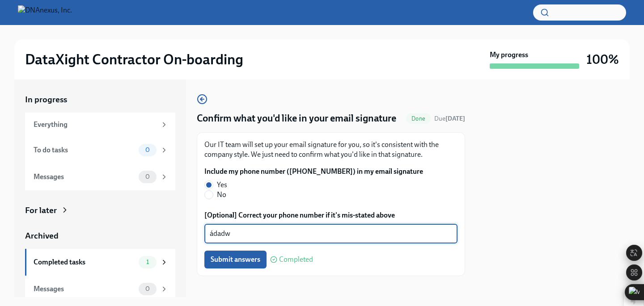 This screenshot has height=306, width=644. Describe the element at coordinates (134, 59) in the screenshot. I see `h2: DataXight Contractor On-boarding` at that location.